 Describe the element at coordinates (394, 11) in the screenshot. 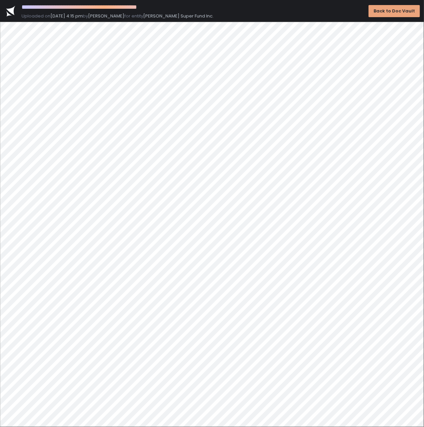

I see `button: Back to Doc Vault` at that location.